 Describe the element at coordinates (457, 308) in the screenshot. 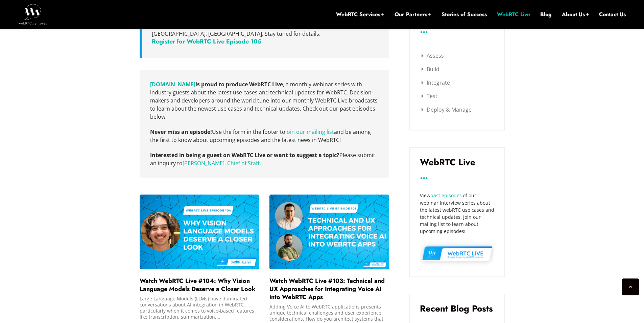

I see `h3: Recent Blog Posts` at that location.